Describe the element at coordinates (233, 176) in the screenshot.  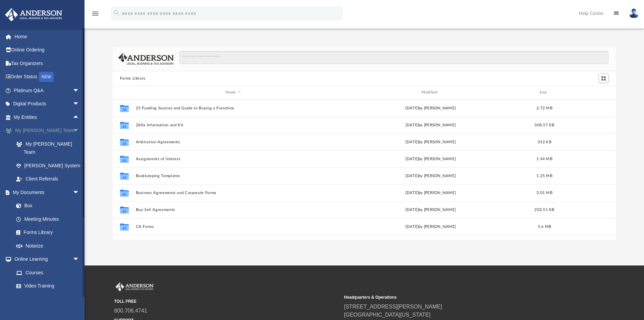
I see `button: Bookkeeping Templates` at that location.